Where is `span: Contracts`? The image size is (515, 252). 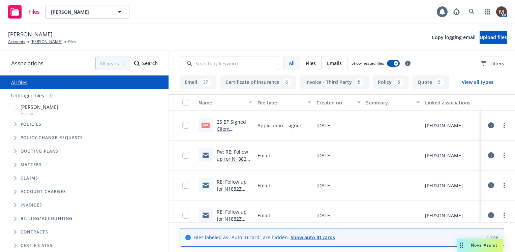
span: Contracts is located at coordinates (34, 232).